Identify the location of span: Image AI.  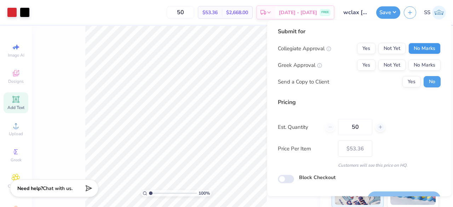
(16, 55).